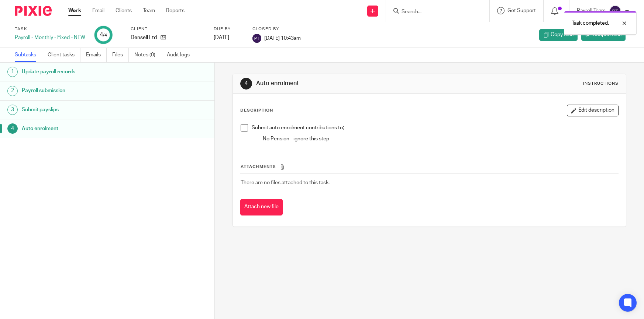  I want to click on a: Subtasks, so click(28, 55).